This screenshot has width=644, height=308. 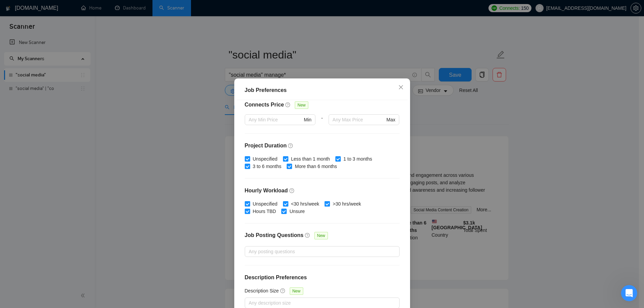 I want to click on span: Max, so click(x=391, y=120).